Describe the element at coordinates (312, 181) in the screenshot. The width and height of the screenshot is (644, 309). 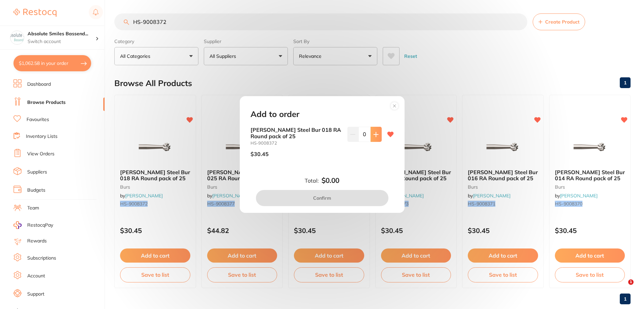
I see `label: Total:` at that location.